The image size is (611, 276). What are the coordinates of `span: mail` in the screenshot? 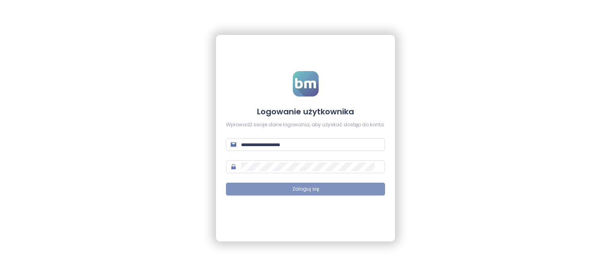 It's located at (233, 145).